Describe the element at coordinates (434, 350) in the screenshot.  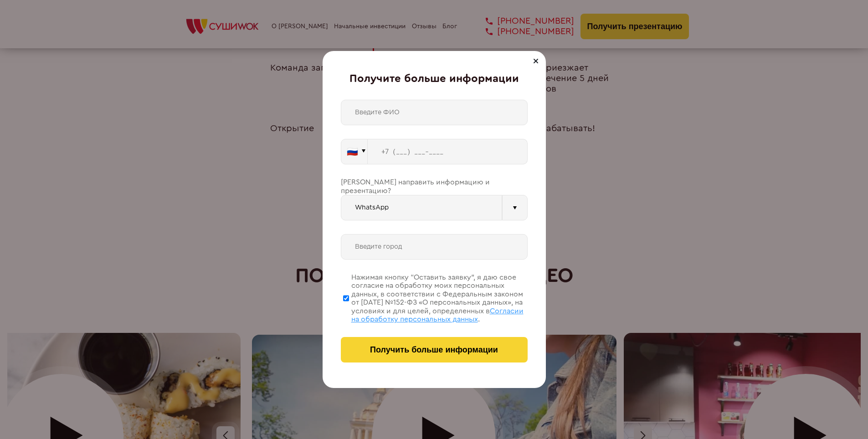
I see `button: Получить больше информации` at that location.